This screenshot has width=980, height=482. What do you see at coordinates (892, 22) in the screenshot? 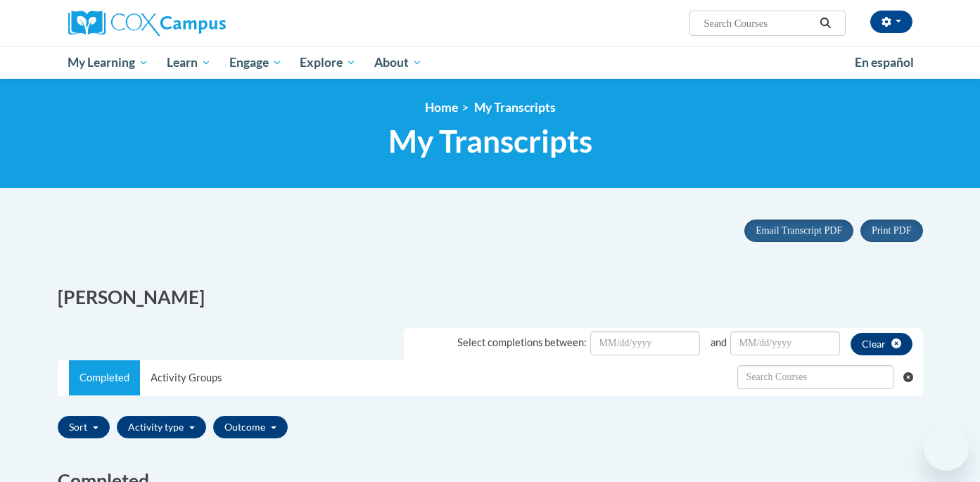
I see `button: Account Settings` at bounding box center [892, 22].